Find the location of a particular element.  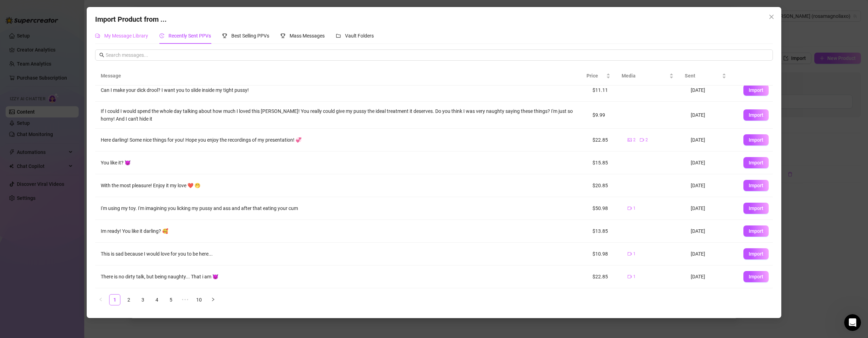

td: $20.85 is located at coordinates (605, 186).